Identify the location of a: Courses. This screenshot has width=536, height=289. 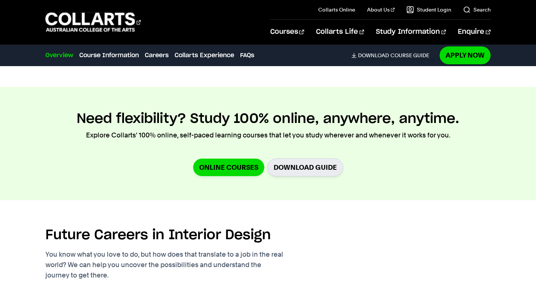
(287, 32).